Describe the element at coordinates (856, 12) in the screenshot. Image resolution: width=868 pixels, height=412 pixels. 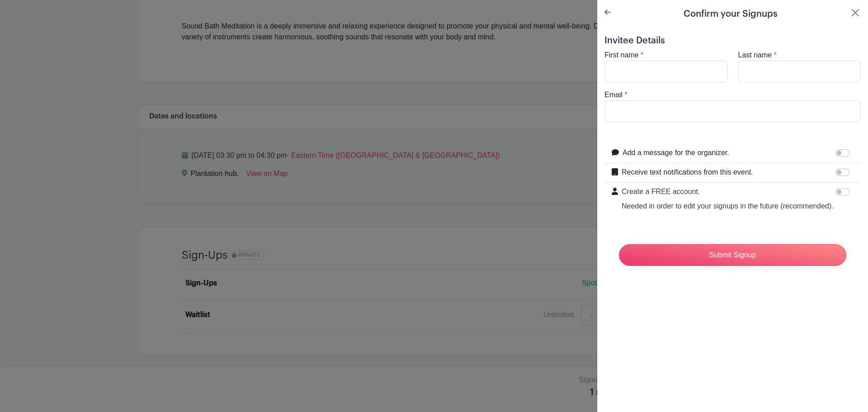
I see `button: Close` at that location.